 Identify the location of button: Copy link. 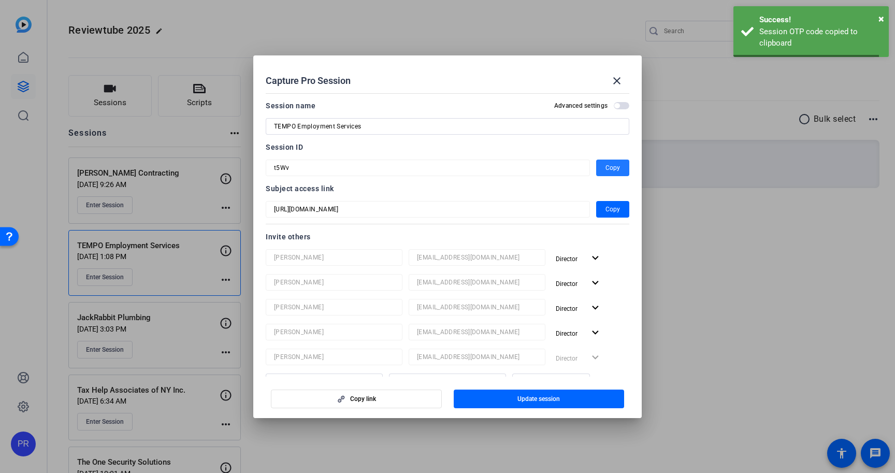
(356, 399).